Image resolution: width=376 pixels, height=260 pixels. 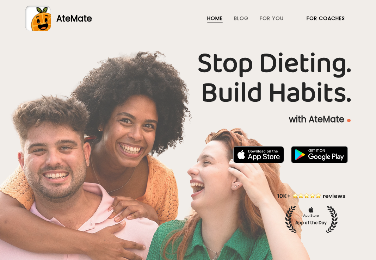 I want to click on a: For Coaches, so click(x=325, y=18).